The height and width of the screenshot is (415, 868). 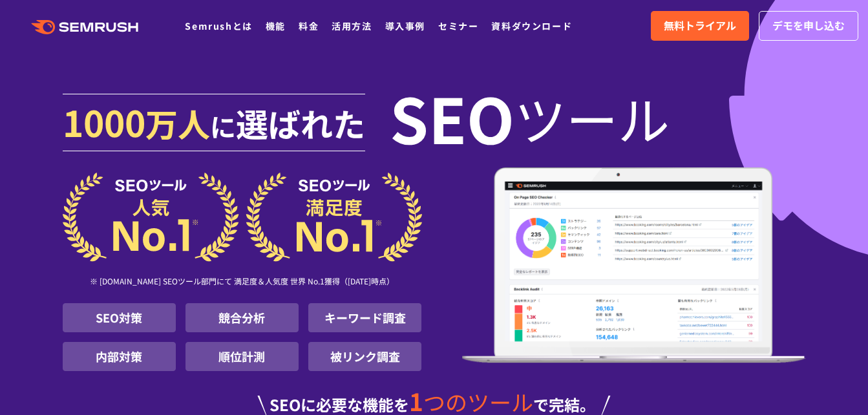 I want to click on li: SEO対策, so click(x=119, y=317).